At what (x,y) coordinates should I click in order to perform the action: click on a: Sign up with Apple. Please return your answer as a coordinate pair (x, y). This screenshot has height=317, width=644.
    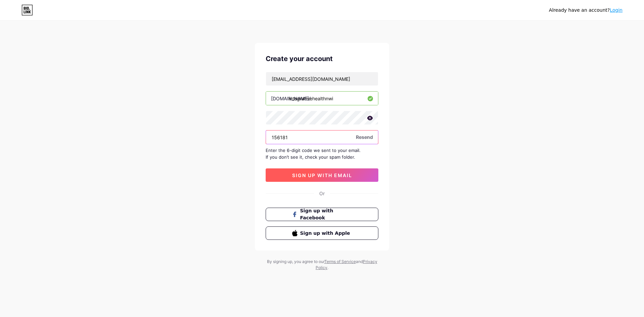
    Looking at the image, I should click on (322, 233).